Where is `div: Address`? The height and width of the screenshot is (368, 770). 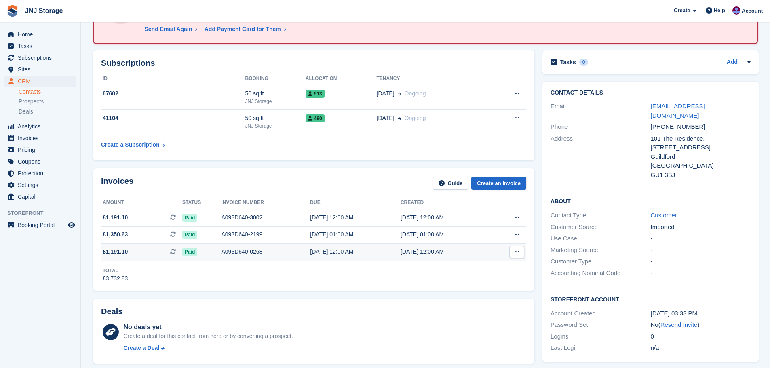
div: Address is located at coordinates (600, 157).